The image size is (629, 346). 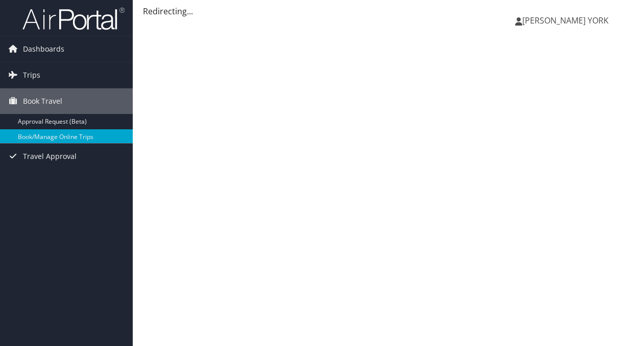 What do you see at coordinates (74, 18) in the screenshot?
I see `img: airportal-logo.png` at bounding box center [74, 18].